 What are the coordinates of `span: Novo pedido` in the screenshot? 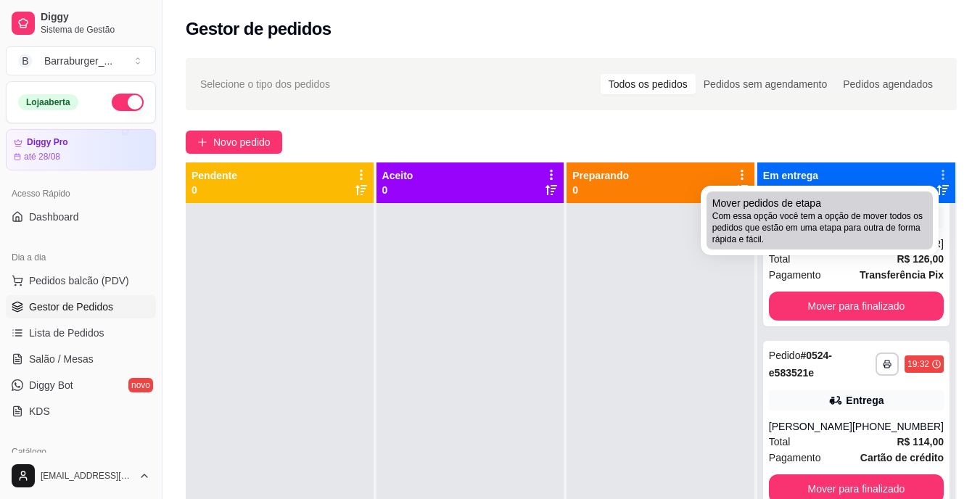 It's located at (242, 142).